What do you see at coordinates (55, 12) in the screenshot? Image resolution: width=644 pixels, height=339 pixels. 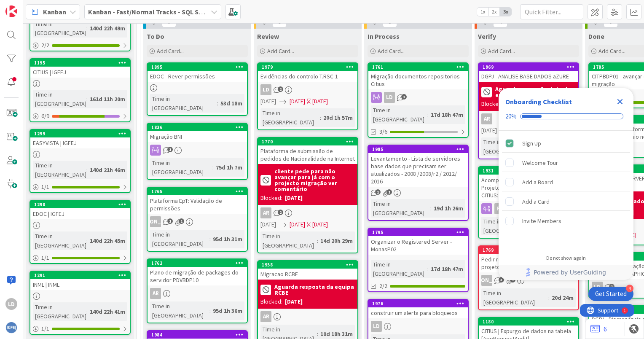 I see `span: Kanban` at bounding box center [55, 12].